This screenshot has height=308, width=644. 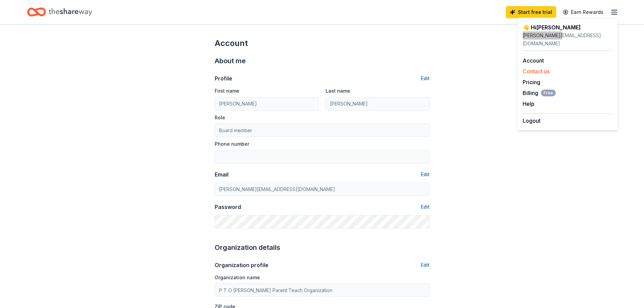 I want to click on label: First name, so click(x=227, y=91).